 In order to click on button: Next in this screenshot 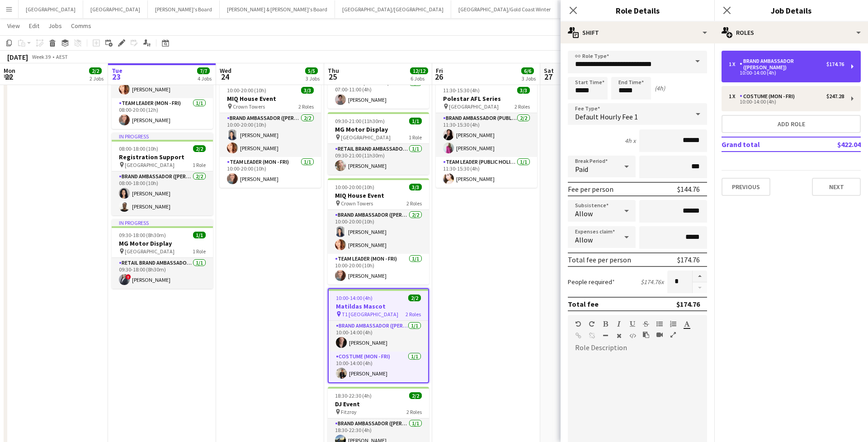, I will do `click(836, 187)`.